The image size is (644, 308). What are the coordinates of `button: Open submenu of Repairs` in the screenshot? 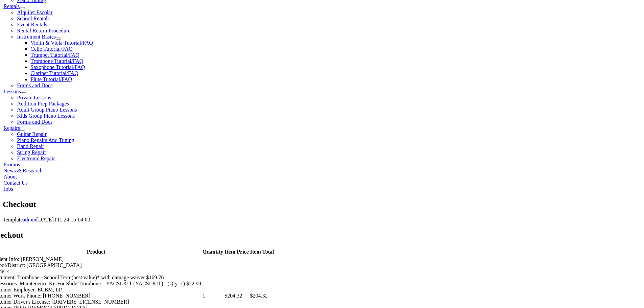 It's located at (22, 130).